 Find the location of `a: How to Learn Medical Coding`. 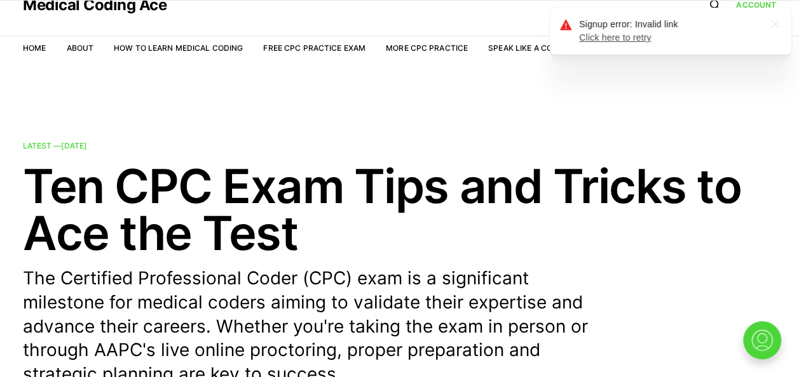

a: How to Learn Medical Coding is located at coordinates (178, 48).